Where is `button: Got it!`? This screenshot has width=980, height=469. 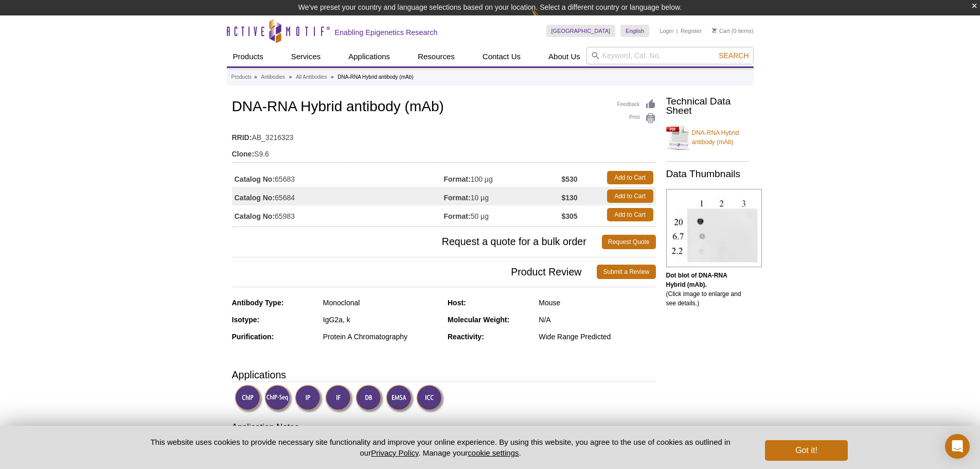 button: Got it! is located at coordinates (806, 451).